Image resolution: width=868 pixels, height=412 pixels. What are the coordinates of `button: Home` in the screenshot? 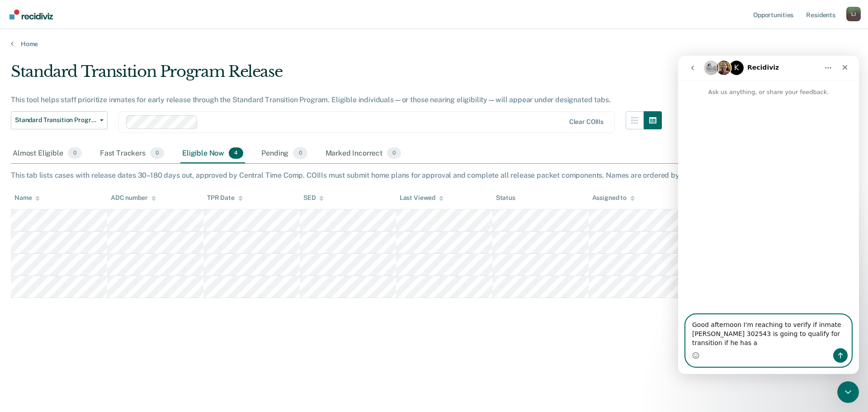 It's located at (150, 12).